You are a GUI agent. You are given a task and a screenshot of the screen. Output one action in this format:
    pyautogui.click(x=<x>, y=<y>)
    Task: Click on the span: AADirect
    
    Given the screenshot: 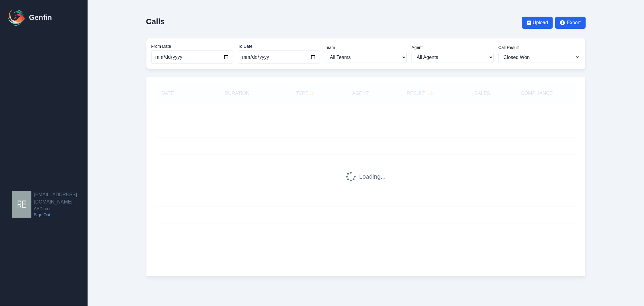 What is the action you would take?
    pyautogui.click(x=61, y=209)
    